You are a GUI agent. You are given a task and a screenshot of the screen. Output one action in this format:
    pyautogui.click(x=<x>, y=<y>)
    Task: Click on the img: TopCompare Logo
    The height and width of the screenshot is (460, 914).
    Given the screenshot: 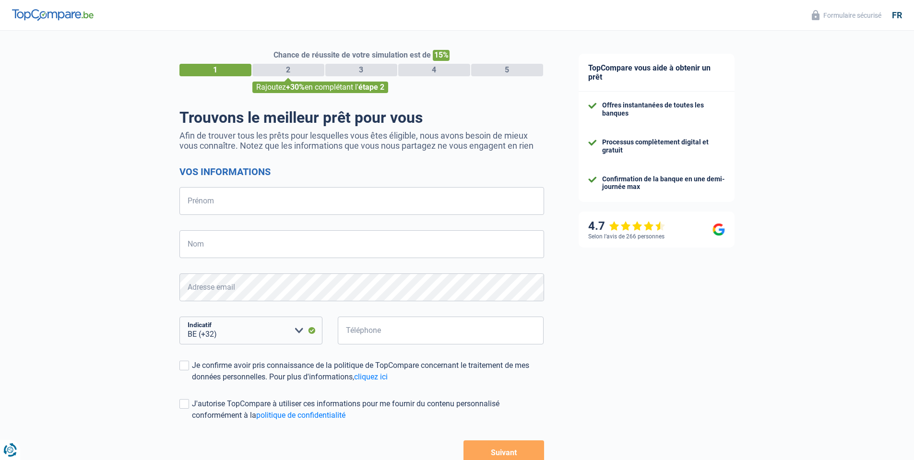 What is the action you would take?
    pyautogui.click(x=53, y=15)
    